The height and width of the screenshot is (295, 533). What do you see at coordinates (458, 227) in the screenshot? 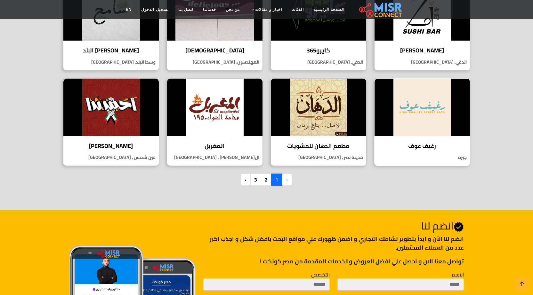
I see `svg: Verified account` at bounding box center [458, 227].